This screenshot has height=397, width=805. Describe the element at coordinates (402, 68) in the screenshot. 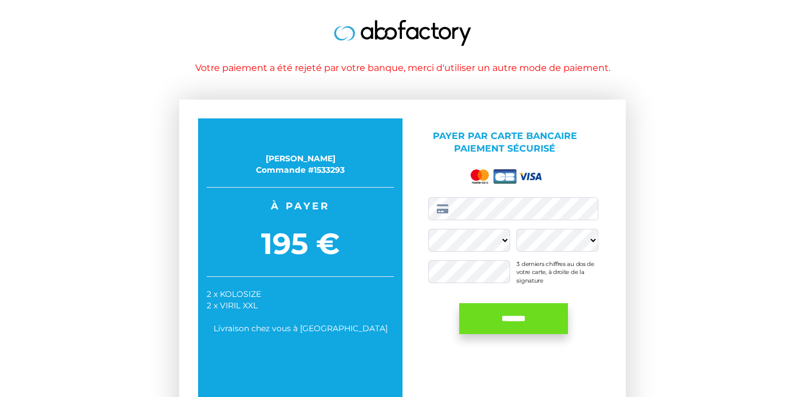

I see `h1: Votre paiement a été rejeté par votre banque, merci d'utiliser un autre mode de paiement.` at that location.